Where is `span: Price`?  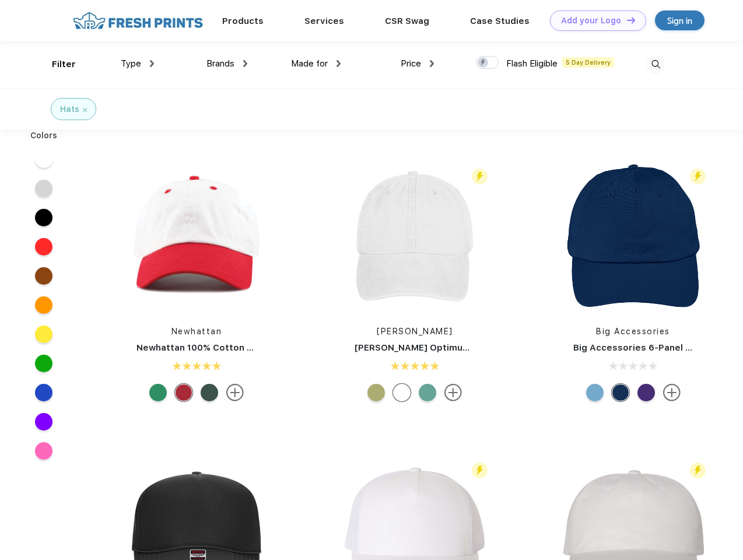
span: Price is located at coordinates (411, 64).